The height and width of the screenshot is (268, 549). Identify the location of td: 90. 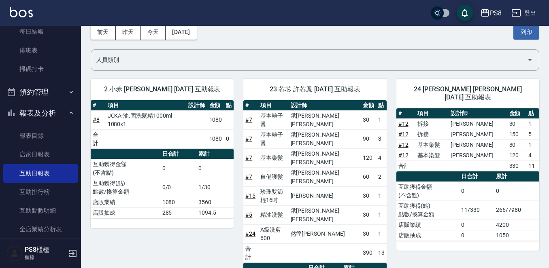
(368, 139).